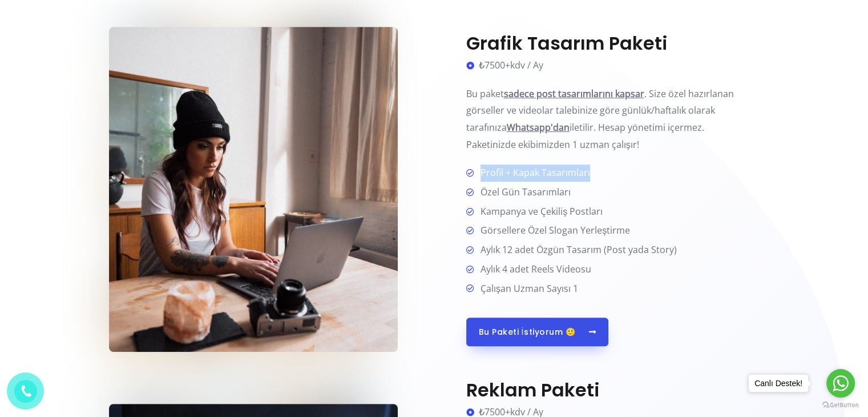 This screenshot has width=868, height=417. I want to click on span: Görsellere Özel Slogan Yerleştirme, so click(554, 231).